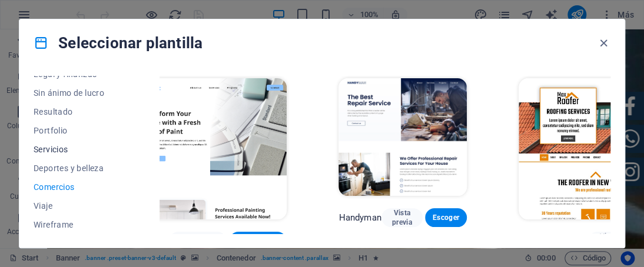 This screenshot has width=644, height=267. I want to click on button: Comercios, so click(71, 187).